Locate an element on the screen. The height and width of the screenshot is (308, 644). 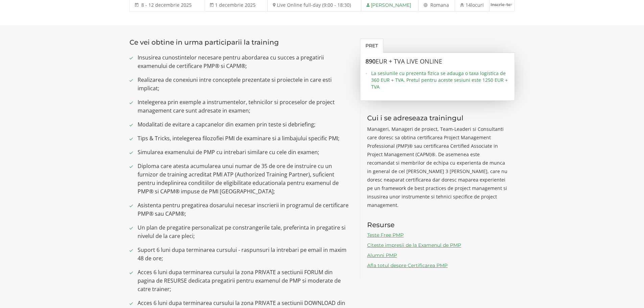
a: Alumni PMP is located at coordinates (382, 255).